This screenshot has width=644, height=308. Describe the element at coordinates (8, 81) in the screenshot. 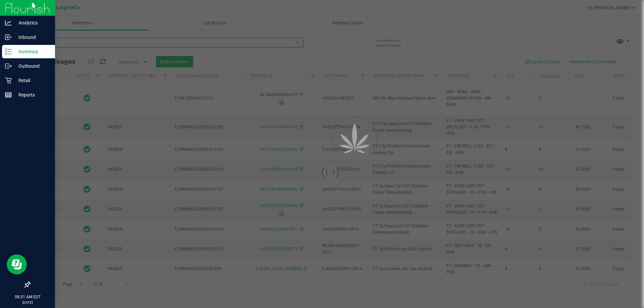

I see `inline-svg: Retail` at that location.